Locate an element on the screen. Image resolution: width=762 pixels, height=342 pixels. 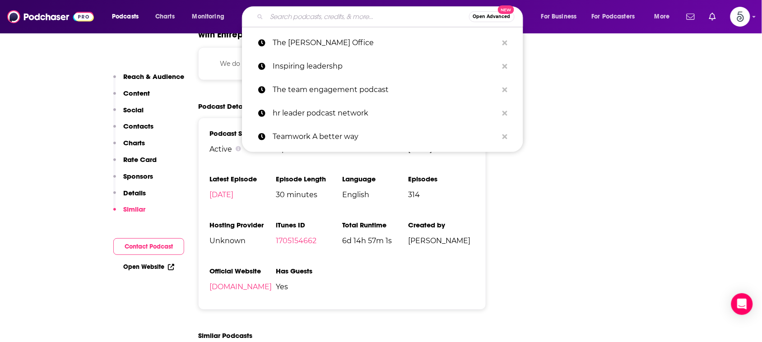
h3: iTunes ID is located at coordinates (309, 225).